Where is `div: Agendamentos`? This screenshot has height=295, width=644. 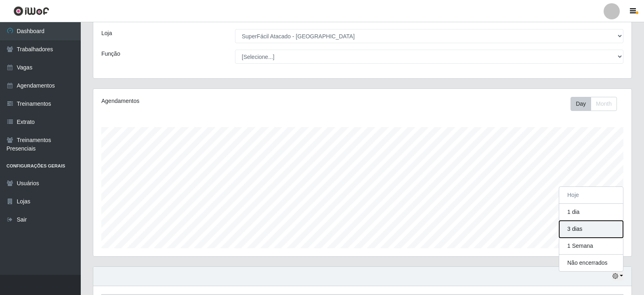 div: Agendamentos is located at coordinates (206, 101).